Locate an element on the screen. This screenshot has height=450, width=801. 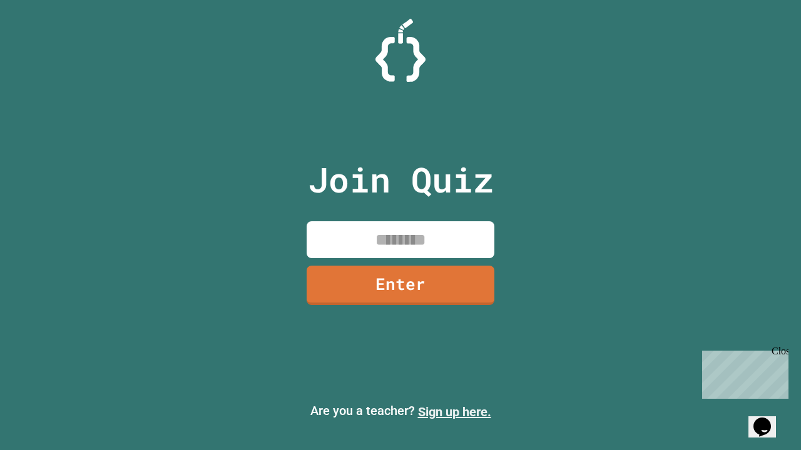
a: Enter is located at coordinates (400, 285).